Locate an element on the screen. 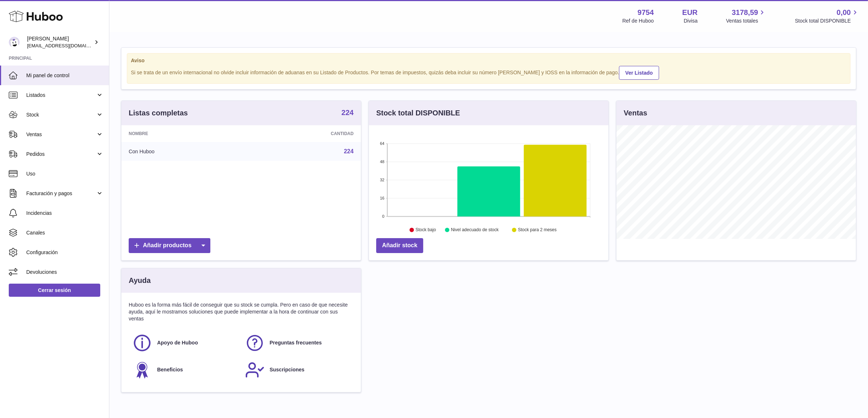 The width and height of the screenshot is (868, 418). div: Divisa is located at coordinates (691, 21).